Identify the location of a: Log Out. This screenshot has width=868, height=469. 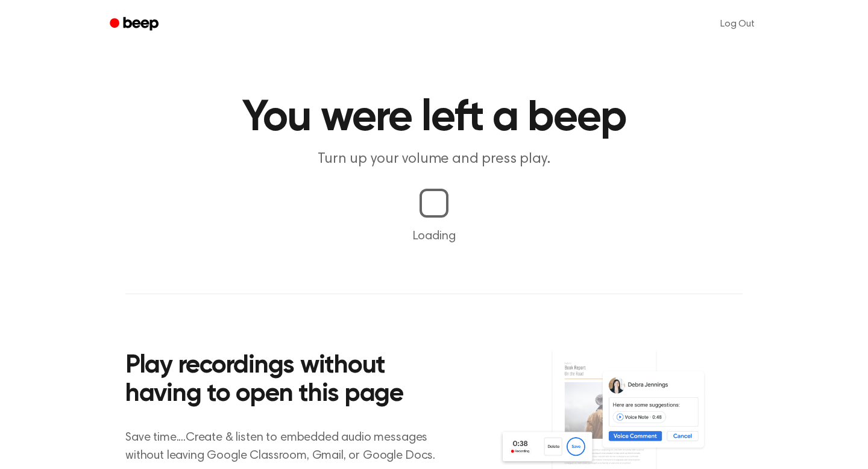
(737, 24).